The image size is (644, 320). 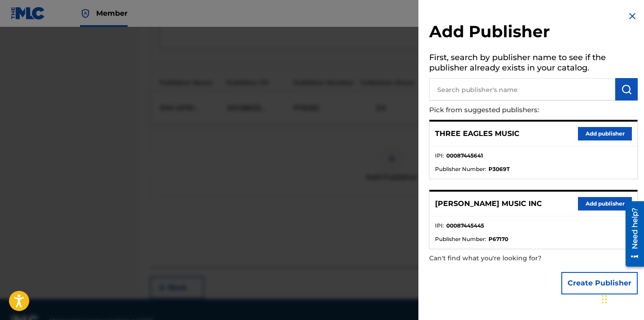 What do you see at coordinates (465, 156) in the screenshot?
I see `strong: 00087445641` at bounding box center [465, 156].